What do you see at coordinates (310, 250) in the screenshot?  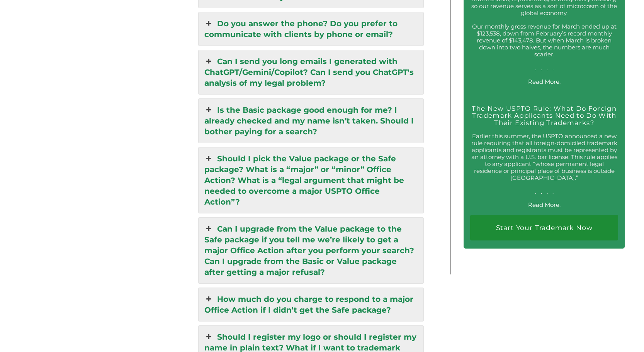 I see `a: Can I upgrade from the Value package to the Safe package if you tell me we’re likely to get a maj...` at bounding box center [310, 250].